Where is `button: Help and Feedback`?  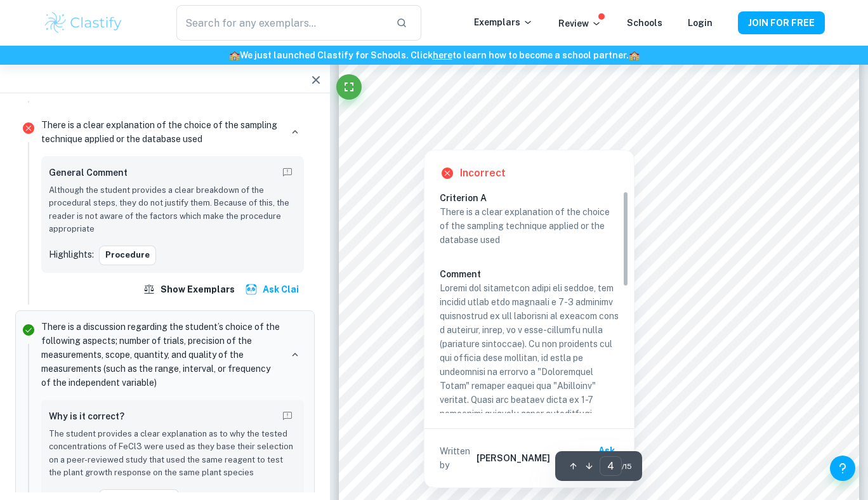
button: Help and Feedback is located at coordinates (842, 468).